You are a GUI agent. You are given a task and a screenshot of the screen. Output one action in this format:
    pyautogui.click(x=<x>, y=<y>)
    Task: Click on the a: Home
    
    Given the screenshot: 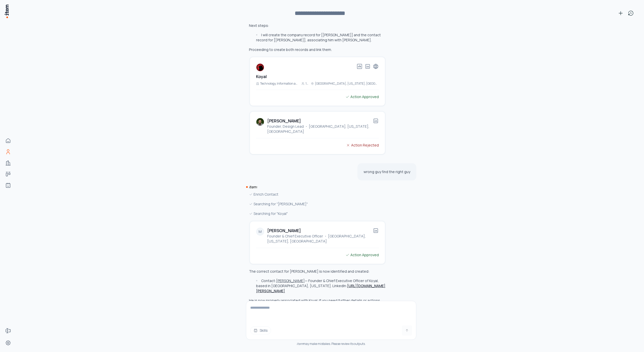 What is the action you would take?
    pyautogui.click(x=8, y=141)
    